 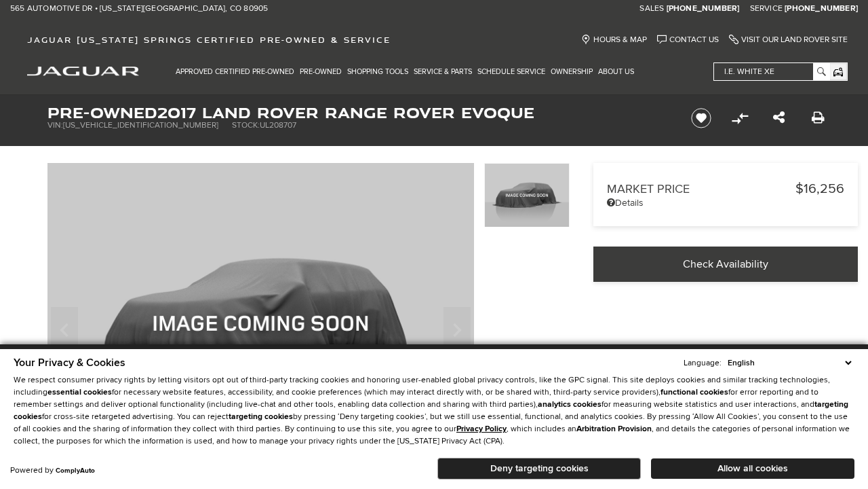 What do you see at coordinates (778, 118) in the screenshot?
I see `a: Share this Pre-Owned 2017 Land Rover Range Rover Evoque` at bounding box center [778, 118].